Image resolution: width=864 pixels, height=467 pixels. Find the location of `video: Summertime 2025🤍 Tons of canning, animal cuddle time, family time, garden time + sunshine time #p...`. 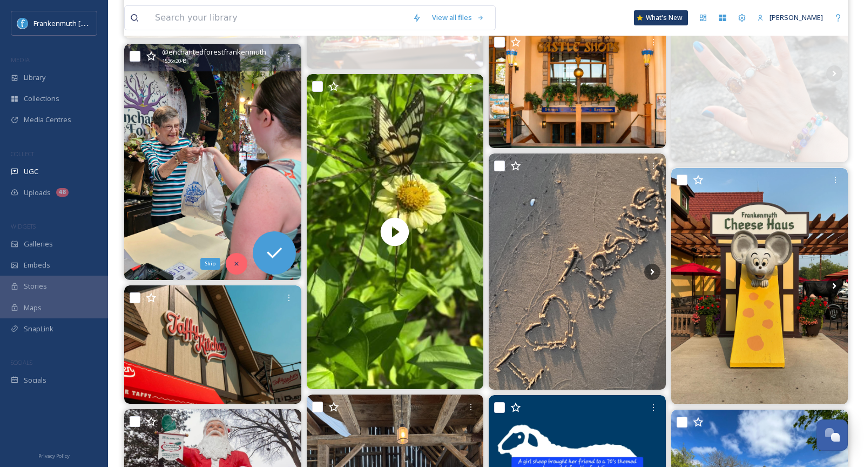

video: Summertime 2025🤍 Tons of canning, animal cuddle time, family time, garden time + sunshine time #p... is located at coordinates (395, 231).